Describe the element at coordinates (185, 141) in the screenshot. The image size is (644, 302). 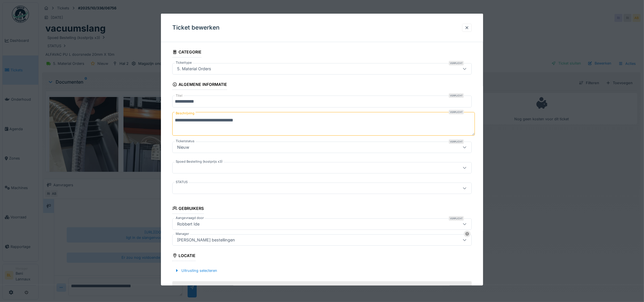
I see `label: Ticketstatus` at that location.